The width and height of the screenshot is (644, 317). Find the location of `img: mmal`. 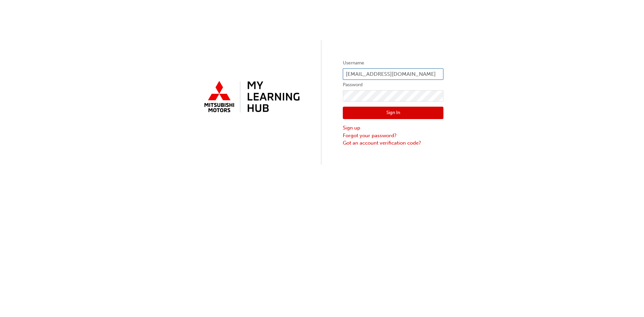

img: mmal is located at coordinates (251, 97).